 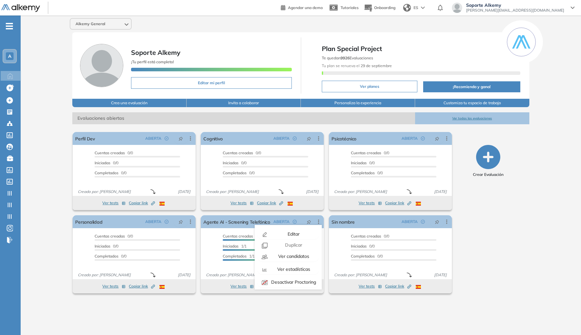 What do you see at coordinates (213, 139) in the screenshot?
I see `a: Cognitivo` at bounding box center [213, 139].